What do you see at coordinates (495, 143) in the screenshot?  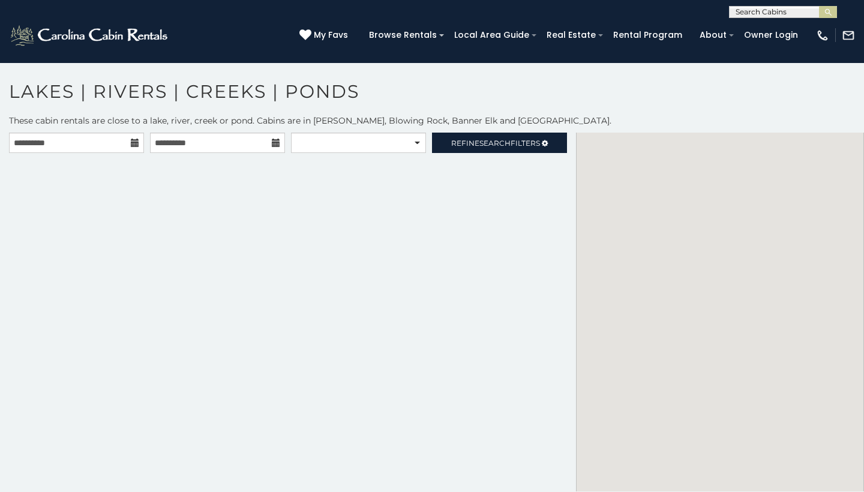 I see `span: Search` at bounding box center [495, 143].